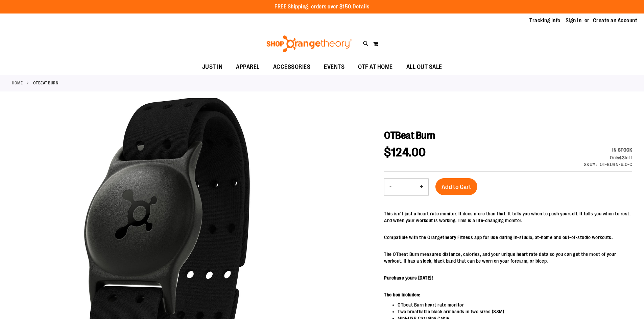 This screenshot has width=644, height=319. What do you see at coordinates (309, 44) in the screenshot?
I see `img: Shop Orangetheory` at bounding box center [309, 44].